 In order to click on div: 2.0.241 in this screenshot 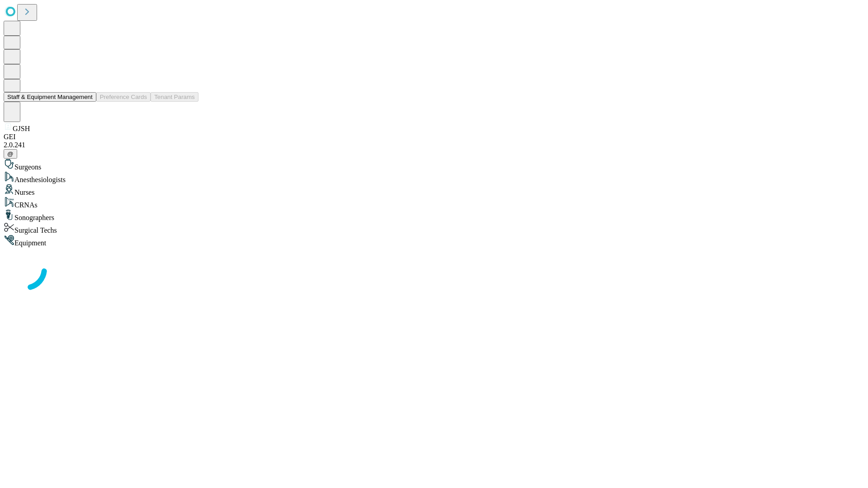, I will do `click(434, 145)`.